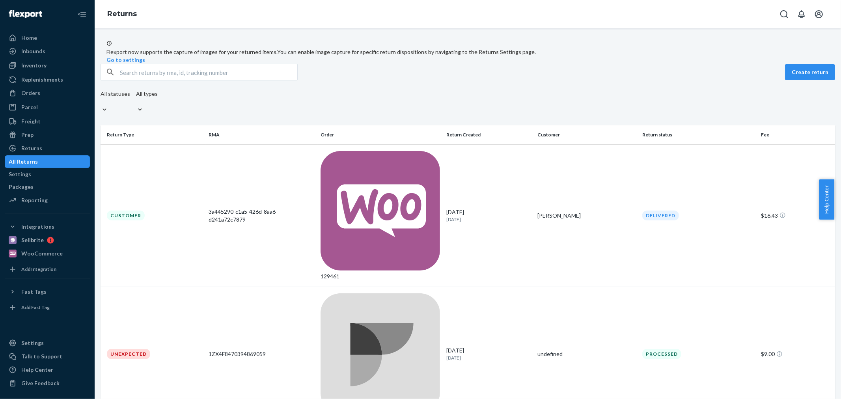 This screenshot has height=399, width=841. Describe the element at coordinates (47, 162) in the screenshot. I see `a: All Returns` at that location.